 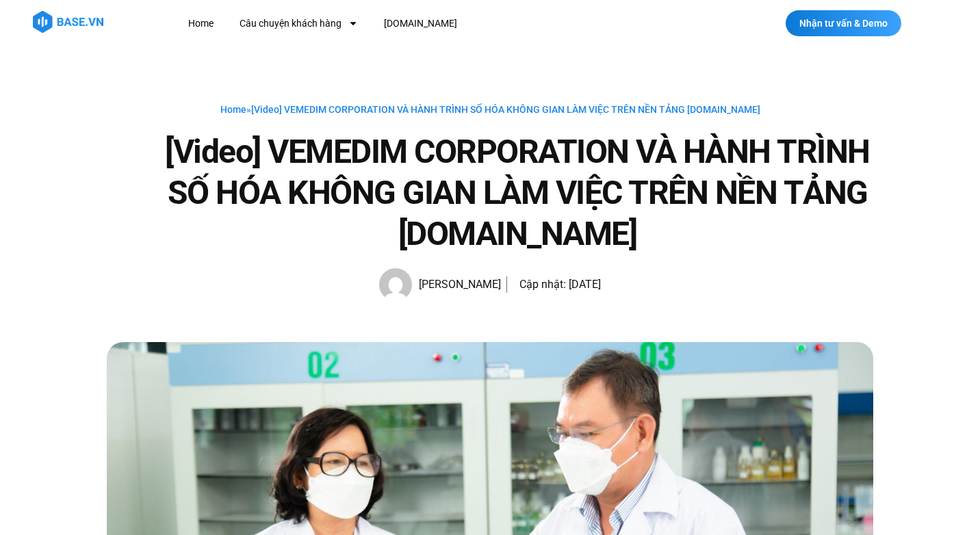 I want to click on span: Nhận tư vấn & Demo, so click(x=843, y=23).